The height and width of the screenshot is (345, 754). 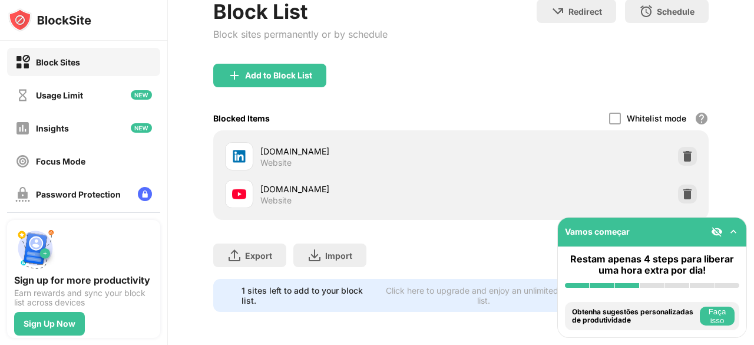 What do you see at coordinates (58, 62) in the screenshot?
I see `div: Block Sites` at bounding box center [58, 62].